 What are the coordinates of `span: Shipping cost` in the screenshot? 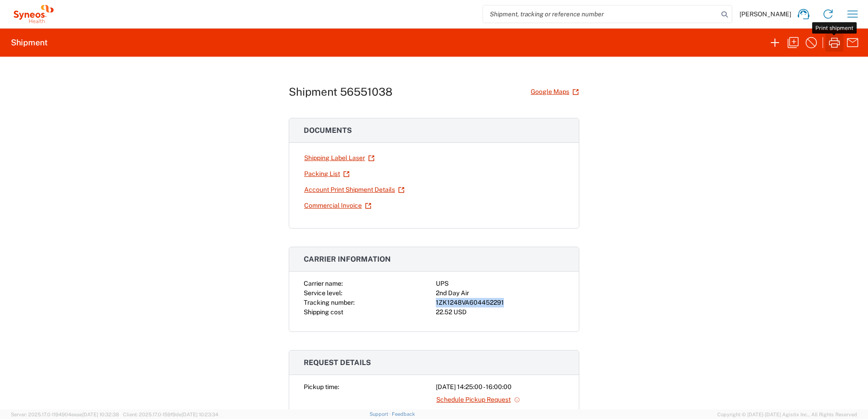 It's located at (323, 312).